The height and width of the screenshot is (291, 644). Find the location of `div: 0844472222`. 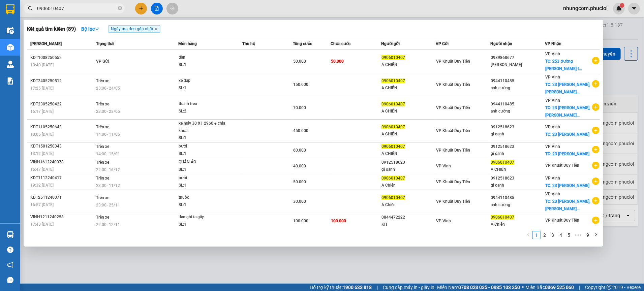

div: 0844472222 is located at coordinates (409, 217).